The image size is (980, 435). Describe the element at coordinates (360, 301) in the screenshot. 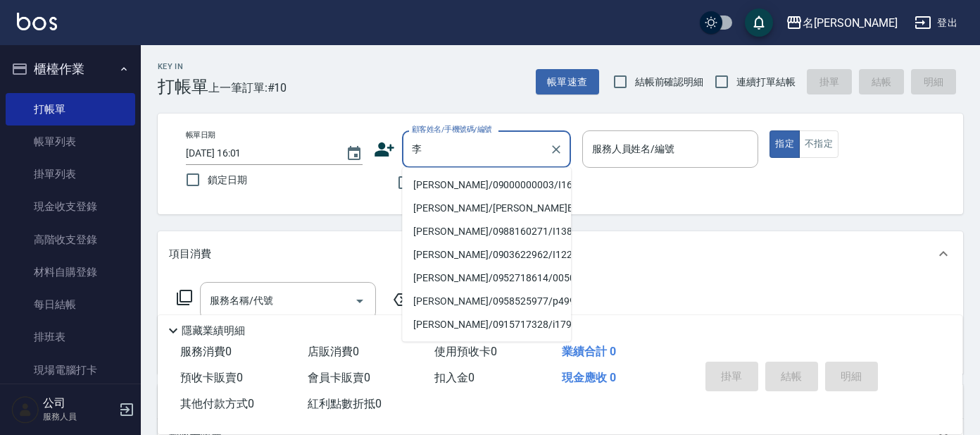

I see `button: Open` at that location.